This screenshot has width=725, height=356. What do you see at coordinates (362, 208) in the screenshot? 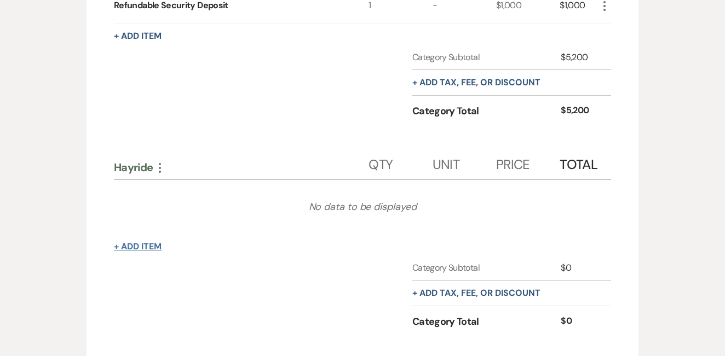
I see `div: No data to be displayed` at bounding box center [362, 208].